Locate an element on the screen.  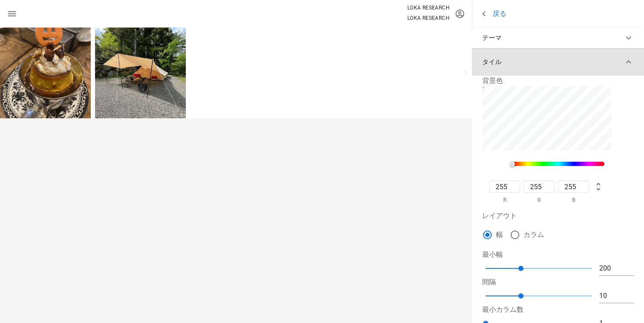
img: 189698227_1295920534173567_6164949115396111334_n.jpg is located at coordinates (140, 73).